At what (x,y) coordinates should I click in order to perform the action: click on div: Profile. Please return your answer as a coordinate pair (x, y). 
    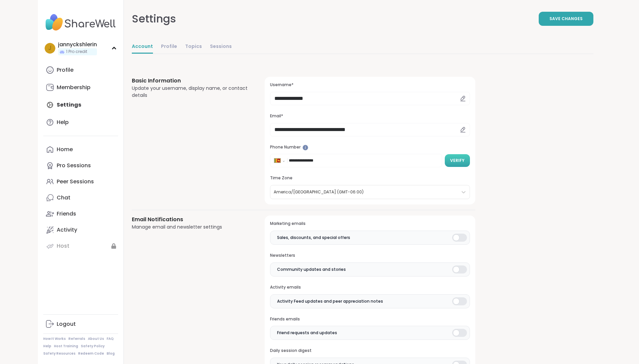
    Looking at the image, I should click on (65, 70).